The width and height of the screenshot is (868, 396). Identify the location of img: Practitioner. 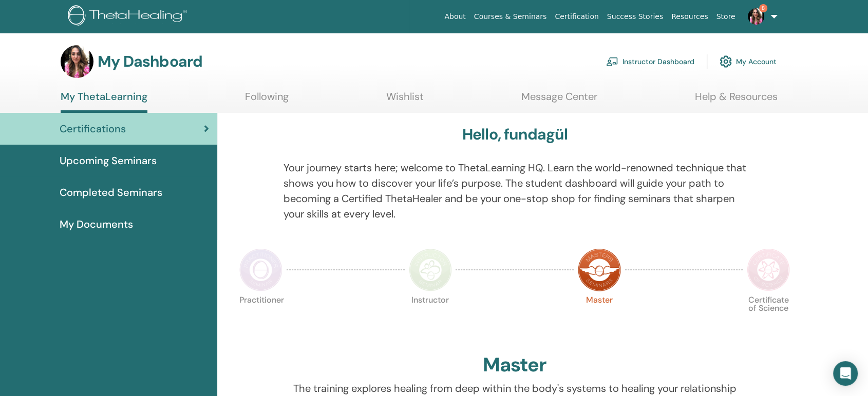
(261, 270).